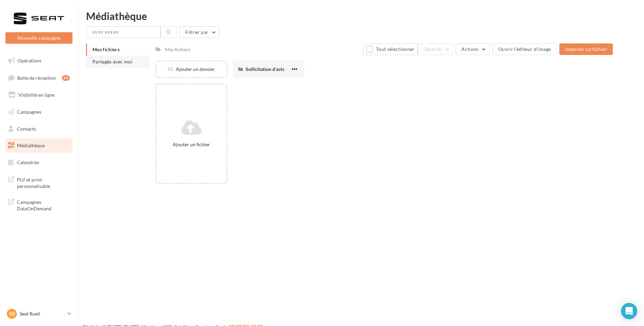 The width and height of the screenshot is (644, 326). I want to click on span: Calendrier, so click(28, 162).